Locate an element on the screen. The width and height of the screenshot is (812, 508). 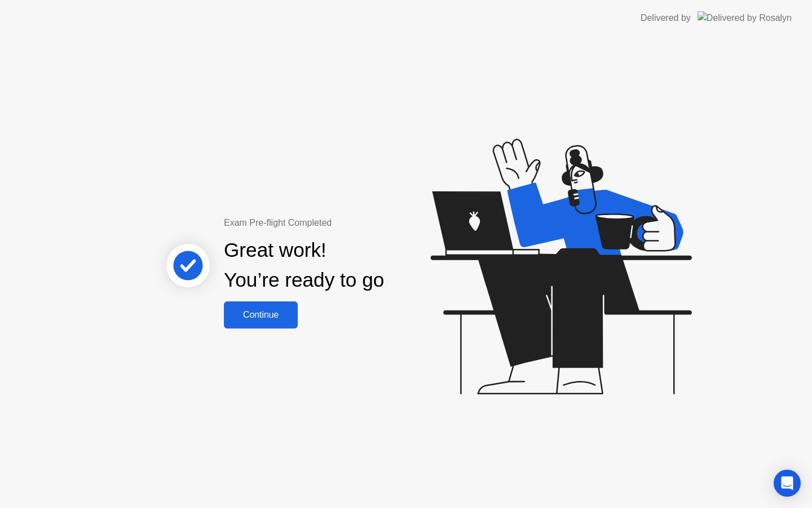
button: Continue is located at coordinates (260, 315).